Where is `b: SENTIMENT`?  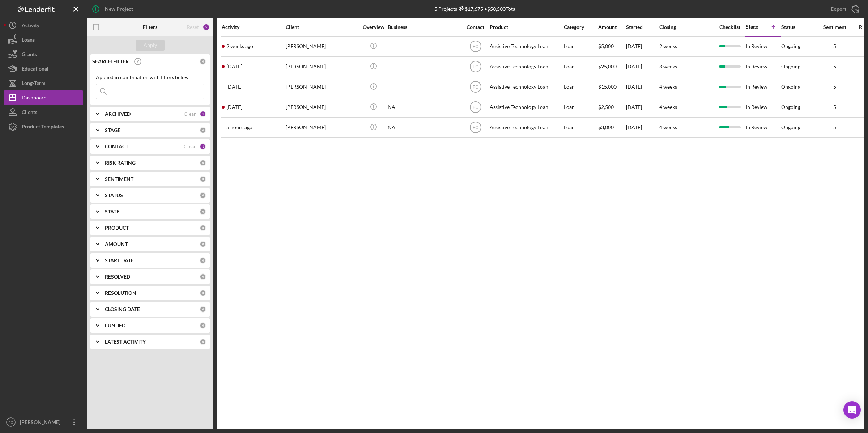
b: SENTIMENT is located at coordinates (119, 179).